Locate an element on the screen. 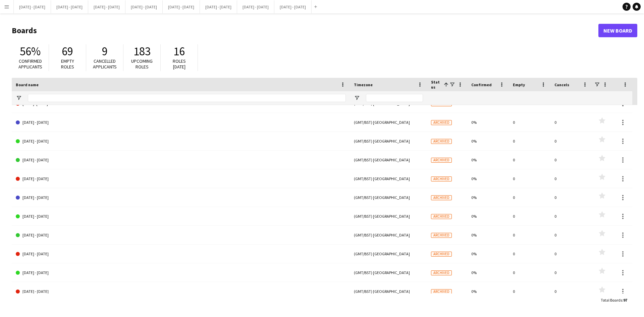 The height and width of the screenshot is (317, 644). input: Timezone Filter Input is located at coordinates (394, 98).